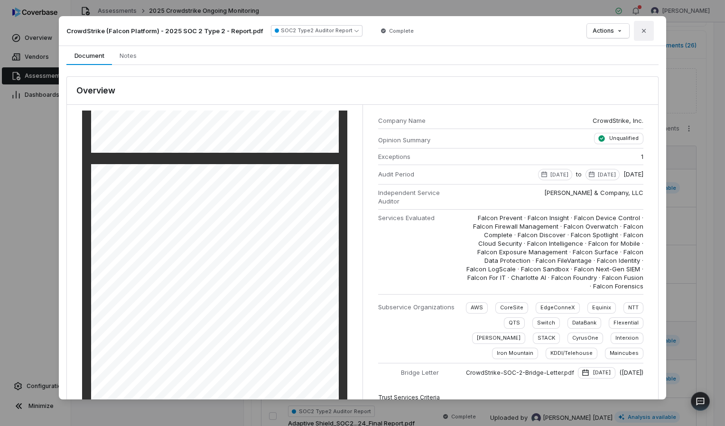  What do you see at coordinates (514, 323) in the screenshot?
I see `p: QTS` at bounding box center [514, 323].